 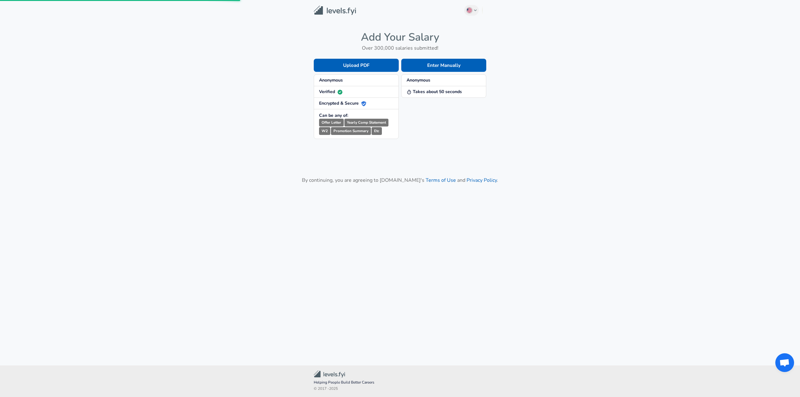 I want to click on div: Open chat, so click(x=785, y=363).